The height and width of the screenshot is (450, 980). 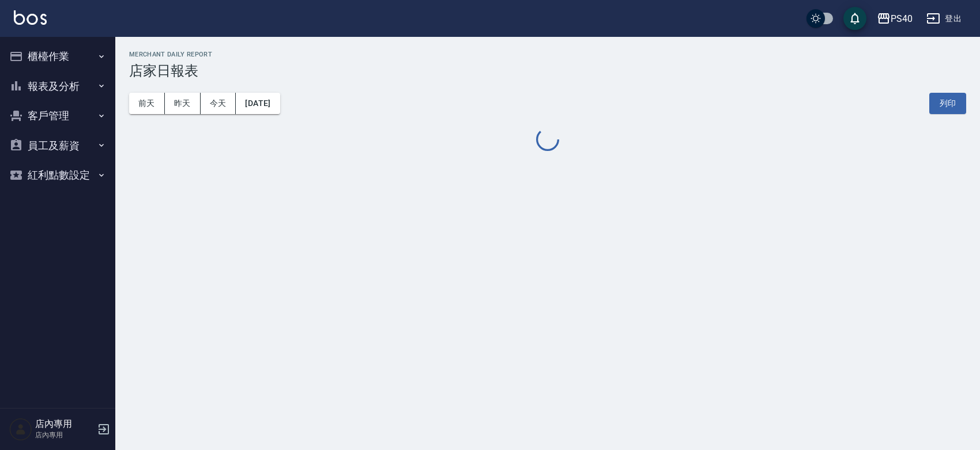 What do you see at coordinates (57, 86) in the screenshot?
I see `button: 報表及分析` at bounding box center [57, 86].